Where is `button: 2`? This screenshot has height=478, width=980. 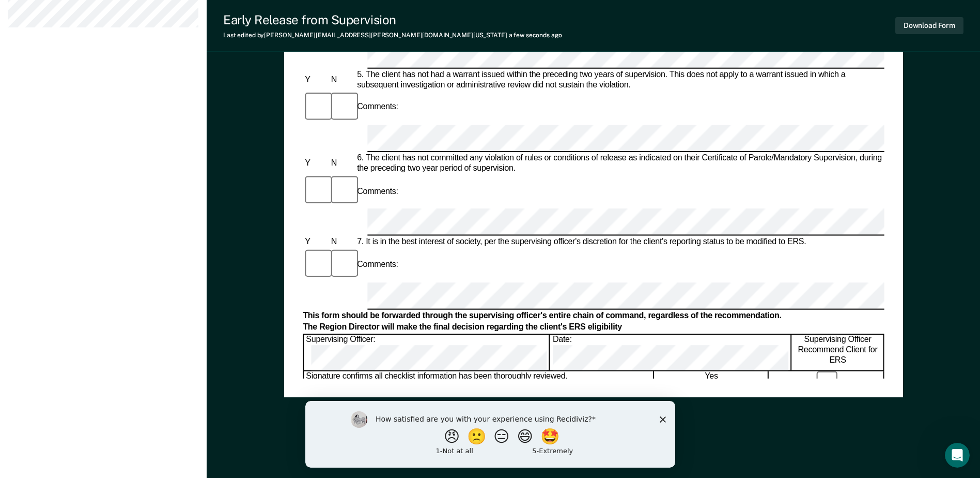
button: 2 is located at coordinates (172, 36).